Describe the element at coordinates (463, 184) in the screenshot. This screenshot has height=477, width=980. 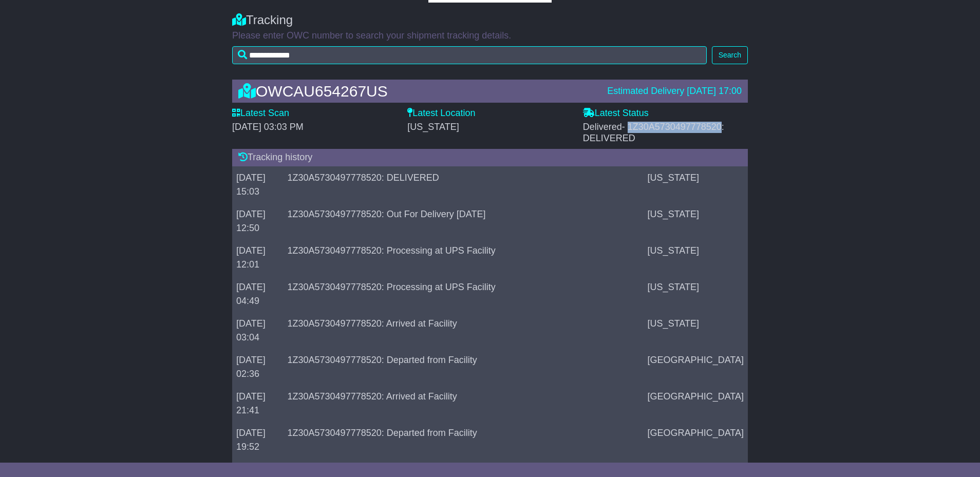
I see `td: 1Z30A5730497778520: DELIVERED` at that location.